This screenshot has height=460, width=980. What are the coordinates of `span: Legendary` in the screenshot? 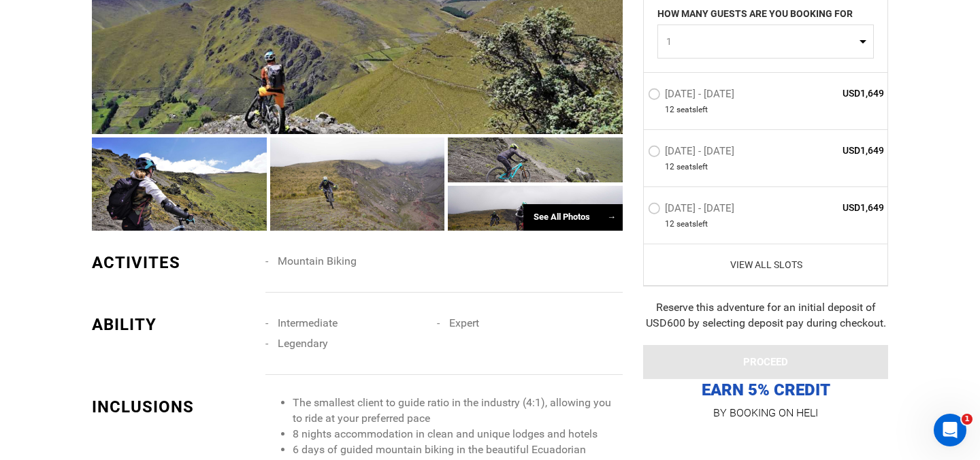 It's located at (303, 343).